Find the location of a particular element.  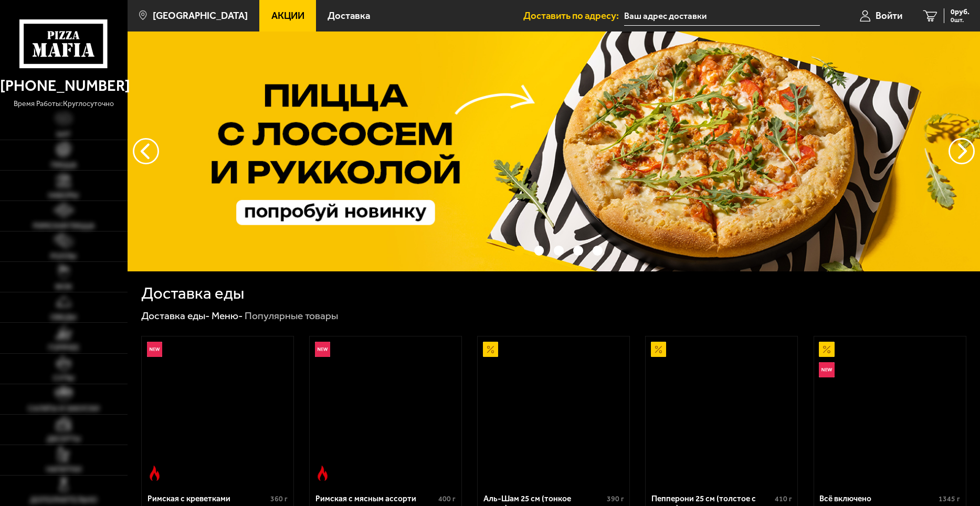

span: Войти is located at coordinates (888, 16).